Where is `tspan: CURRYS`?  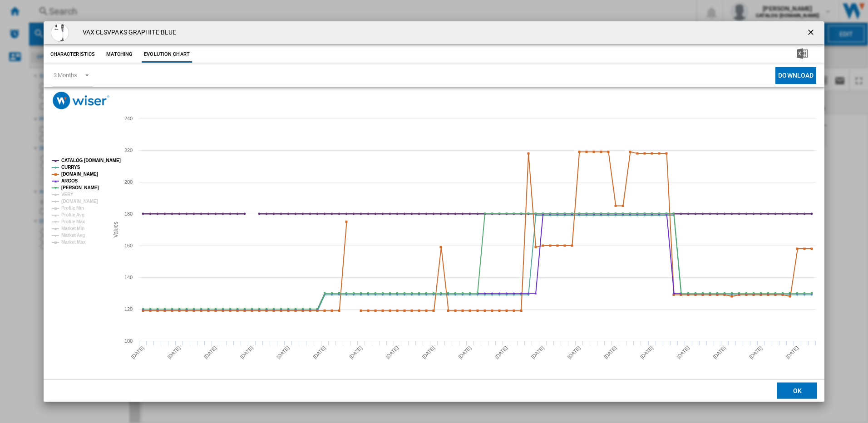
tspan: CURRYS is located at coordinates (71, 167).